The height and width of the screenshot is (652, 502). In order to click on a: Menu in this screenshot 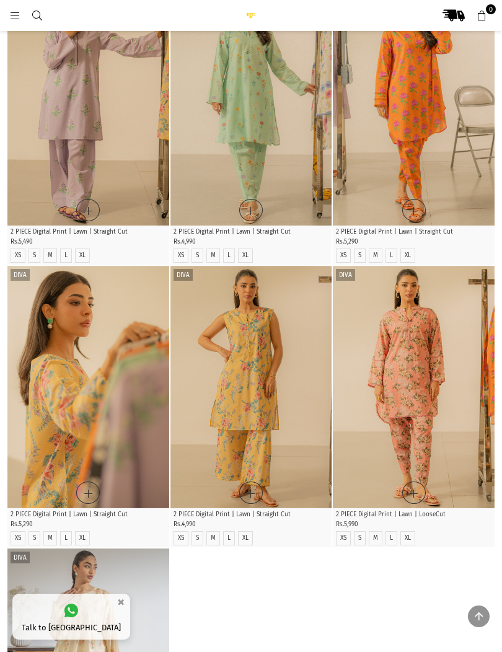, I will do `click(15, 15)`.